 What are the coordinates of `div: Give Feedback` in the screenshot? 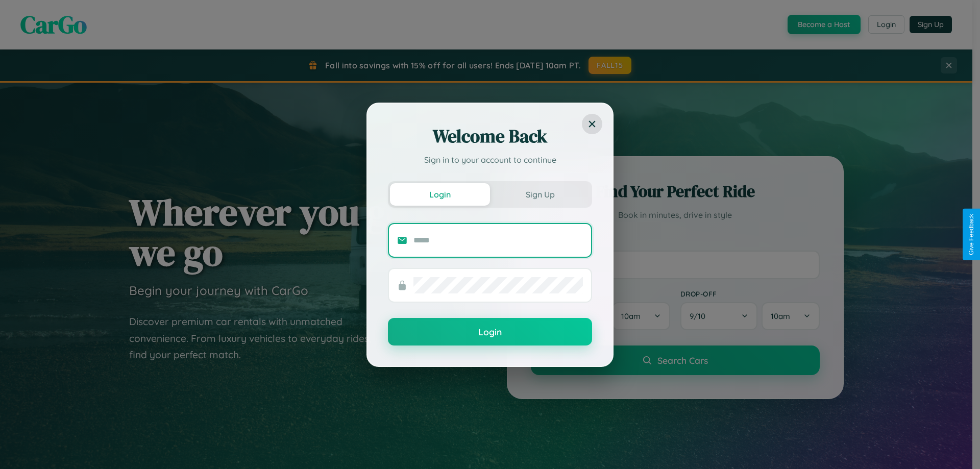 It's located at (971, 234).